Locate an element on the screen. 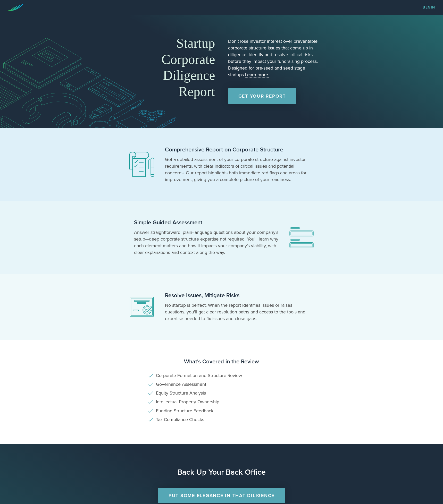 The width and height of the screenshot is (443, 504). li: Corporate Formation and Structure Review is located at coordinates (221, 375).